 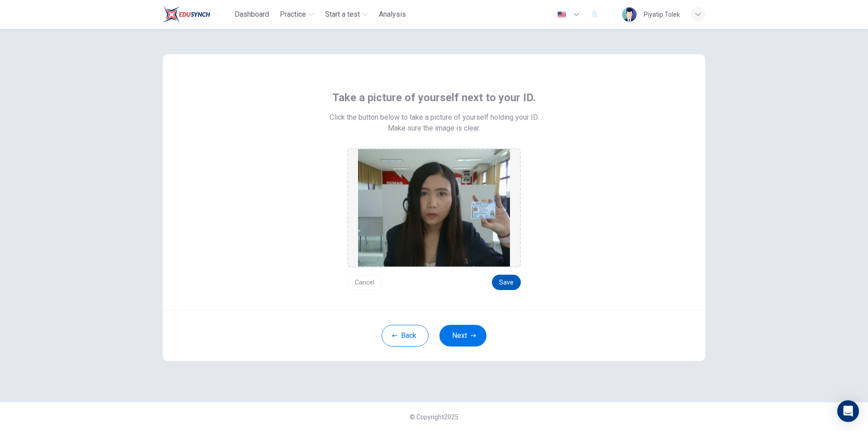 What do you see at coordinates (293, 15) in the screenshot?
I see `span: Practice` at bounding box center [293, 15].